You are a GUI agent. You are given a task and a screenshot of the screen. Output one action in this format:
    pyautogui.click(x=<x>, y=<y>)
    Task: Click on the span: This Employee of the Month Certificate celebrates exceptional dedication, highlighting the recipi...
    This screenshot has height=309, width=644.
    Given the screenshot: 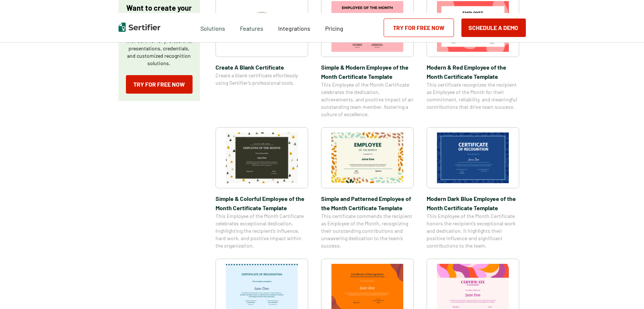 What is the action you would take?
    pyautogui.click(x=262, y=231)
    